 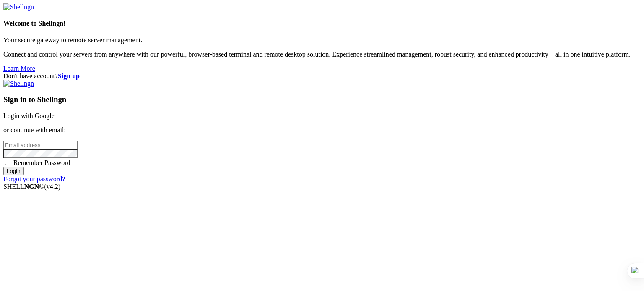 What do you see at coordinates (68, 76) in the screenshot?
I see `strong: Sign up` at bounding box center [68, 76].